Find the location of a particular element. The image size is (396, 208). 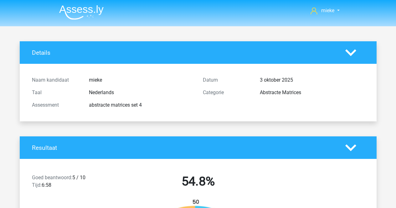

div: 5 / 10 6:58 is located at coordinates (70, 183).